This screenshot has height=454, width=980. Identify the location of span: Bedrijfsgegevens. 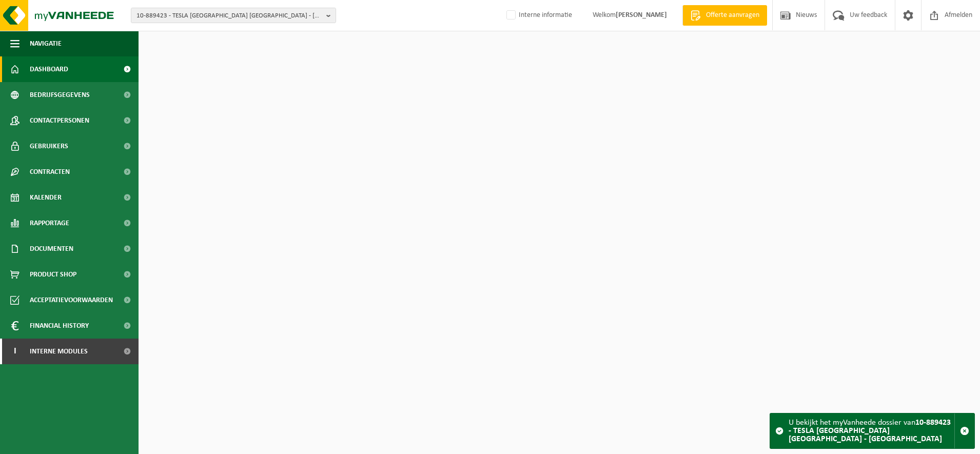
(60, 95).